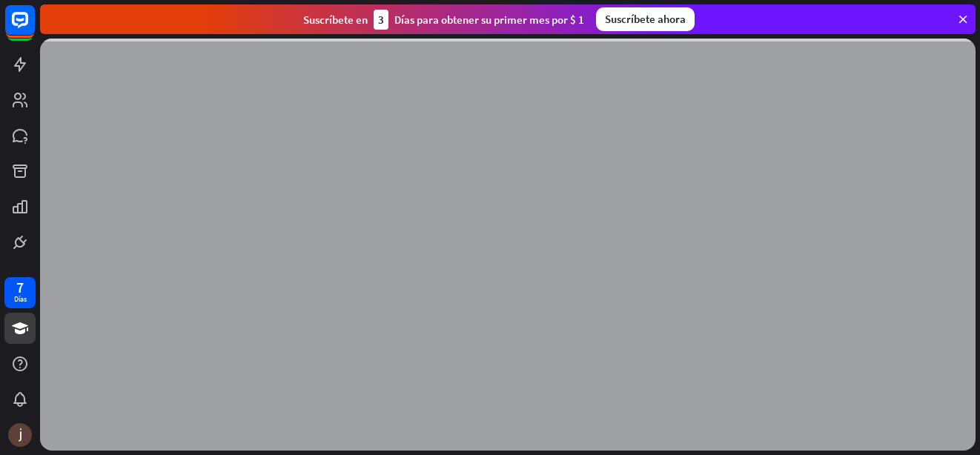  What do you see at coordinates (489, 19) in the screenshot?
I see `font: Días para obtener su primer mes por $ 1` at bounding box center [489, 19].